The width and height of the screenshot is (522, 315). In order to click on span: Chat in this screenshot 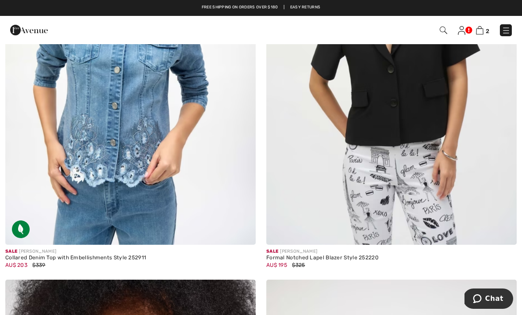, I will do `click(30, 10)`.